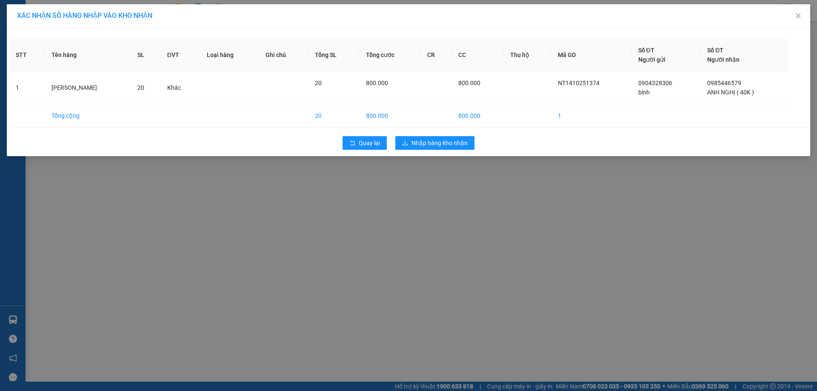  What do you see at coordinates (591, 55) in the screenshot?
I see `th: Mã GD` at bounding box center [591, 55].